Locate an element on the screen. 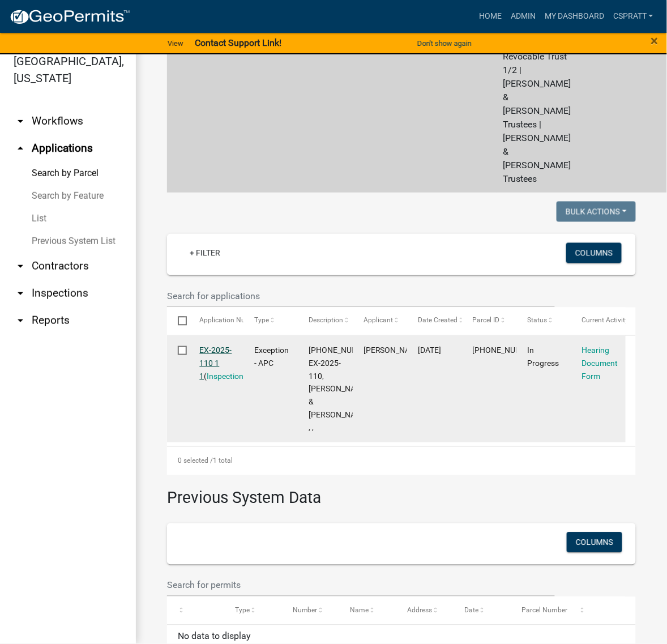 This screenshot has height=644, width=667. span: Address is located at coordinates (419, 610).